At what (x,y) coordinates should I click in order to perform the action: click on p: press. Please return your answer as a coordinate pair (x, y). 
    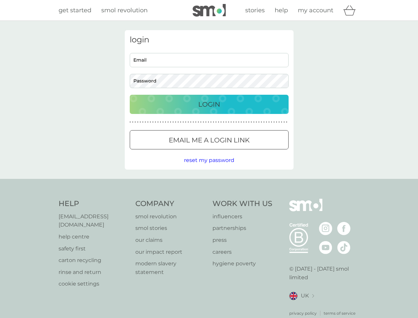
    Looking at the image, I should click on (242, 240).